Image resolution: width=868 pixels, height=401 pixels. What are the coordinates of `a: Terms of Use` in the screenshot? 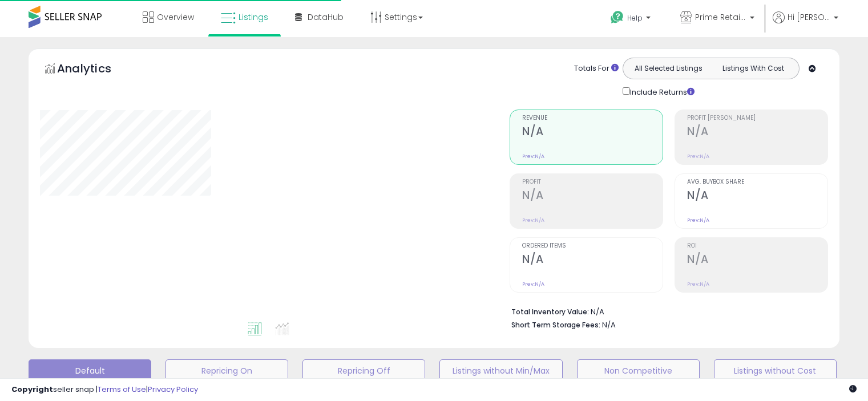 It's located at (122, 389).